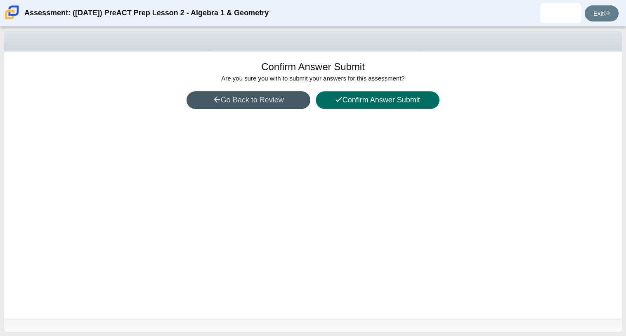  I want to click on button: Confirm Answer Submit, so click(377, 100).